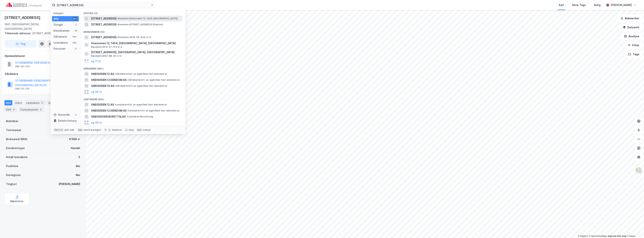 This screenshot has width=644, height=238. I want to click on div: tab, so click(80, 130).